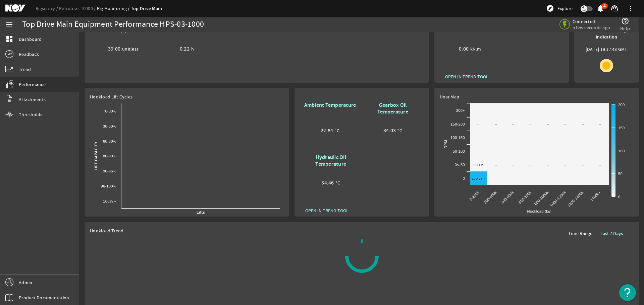  Describe the element at coordinates (327, 211) in the screenshot. I see `span: OPEN IN TREND TOOL` at that location.